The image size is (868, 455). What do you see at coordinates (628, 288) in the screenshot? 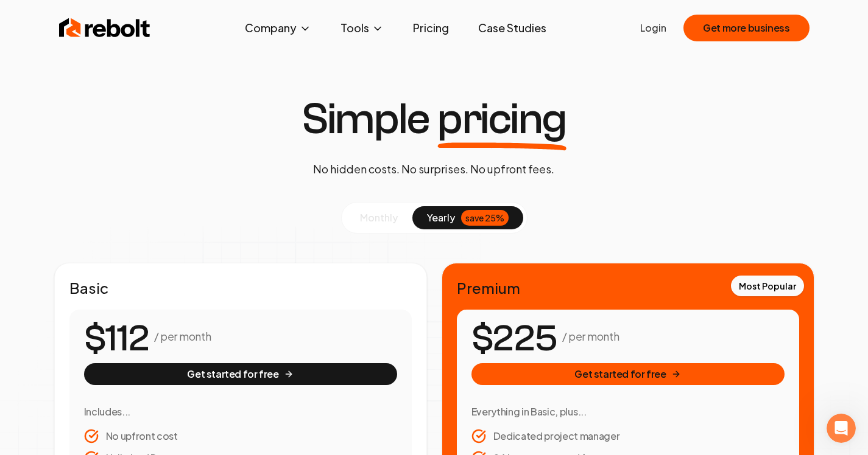
I see `h2: Premium` at bounding box center [628, 288].